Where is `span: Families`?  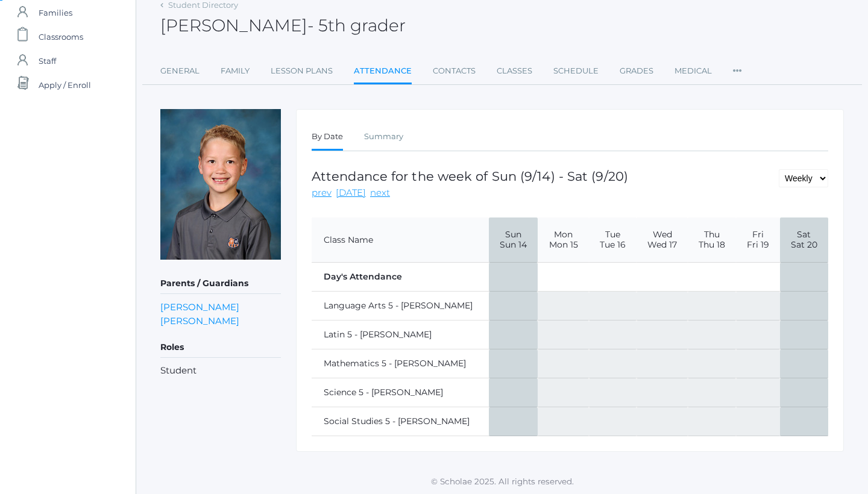
span: Families is located at coordinates (56, 13).